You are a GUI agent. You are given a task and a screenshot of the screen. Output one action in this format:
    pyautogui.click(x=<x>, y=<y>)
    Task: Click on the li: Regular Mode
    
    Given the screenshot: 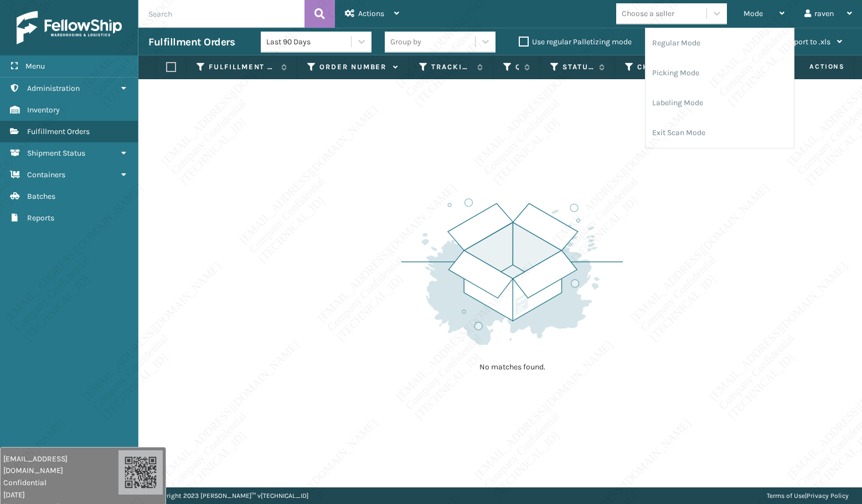 What is the action you would take?
    pyautogui.click(x=720, y=43)
    